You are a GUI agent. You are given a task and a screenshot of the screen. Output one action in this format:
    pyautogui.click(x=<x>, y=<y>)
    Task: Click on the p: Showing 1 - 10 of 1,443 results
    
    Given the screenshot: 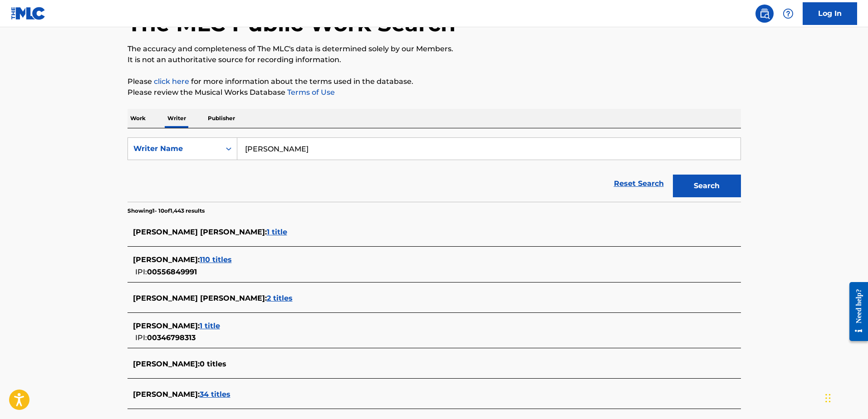 What is the action you would take?
    pyautogui.click(x=166, y=211)
    